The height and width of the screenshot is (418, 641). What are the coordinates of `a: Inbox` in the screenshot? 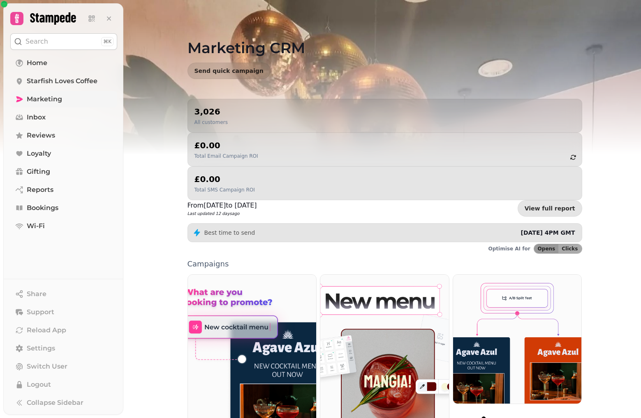 It's located at (64, 117).